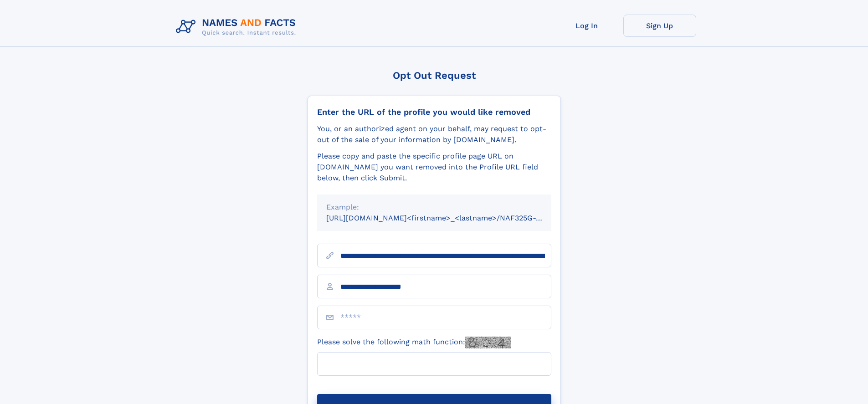 The height and width of the screenshot is (404, 868). I want to click on div: You, or an authorized agent on your behalf, may request to opt-out of the sale of your informatio..., so click(434, 134).